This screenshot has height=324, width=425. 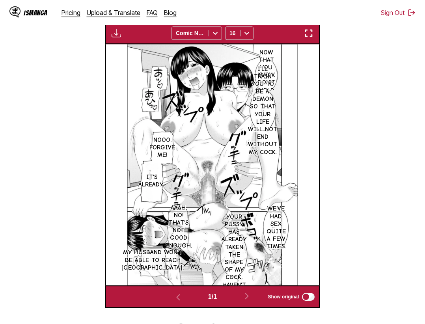 What do you see at coordinates (276, 228) in the screenshot?
I see `p: We've had sex quite a few times.` at bounding box center [276, 228].